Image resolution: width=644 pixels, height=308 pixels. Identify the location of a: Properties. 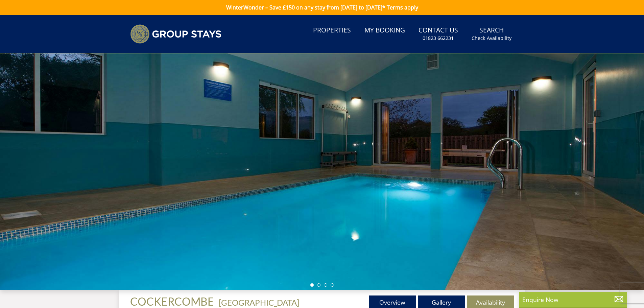
(332, 30).